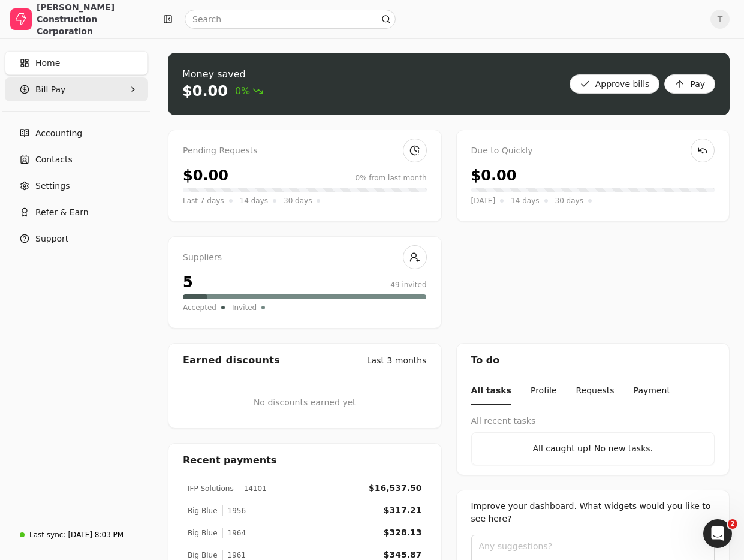 This screenshot has width=744, height=560. Describe the element at coordinates (58, 133) in the screenshot. I see `span: Accounting` at that location.